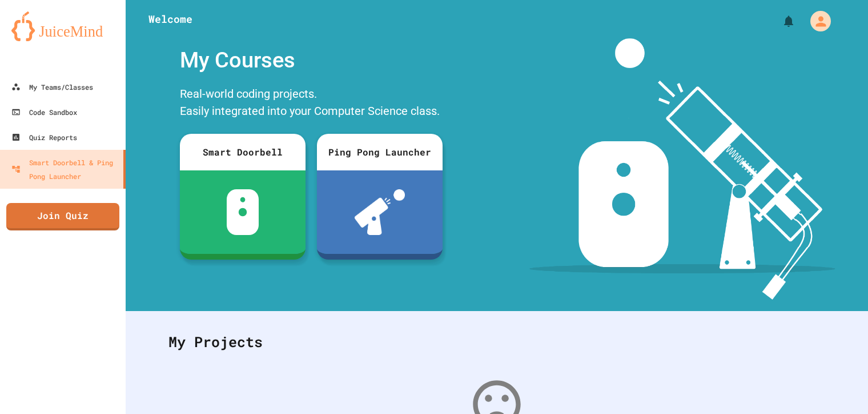 The width and height of the screenshot is (868, 414). Describe the element at coordinates (497, 342) in the screenshot. I see `div: My Projects` at that location.